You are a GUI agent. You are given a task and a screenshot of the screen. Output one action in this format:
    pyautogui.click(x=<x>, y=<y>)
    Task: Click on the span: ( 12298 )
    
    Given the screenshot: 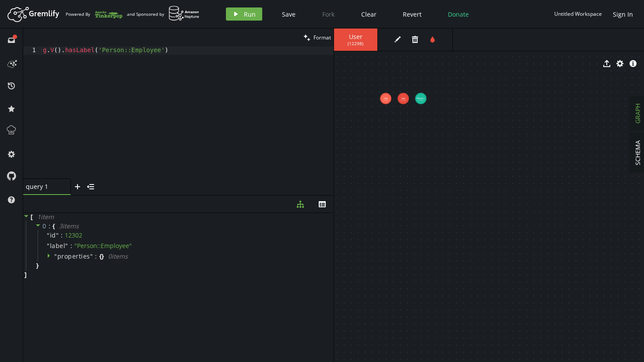 What is the action you would take?
    pyautogui.click(x=355, y=43)
    